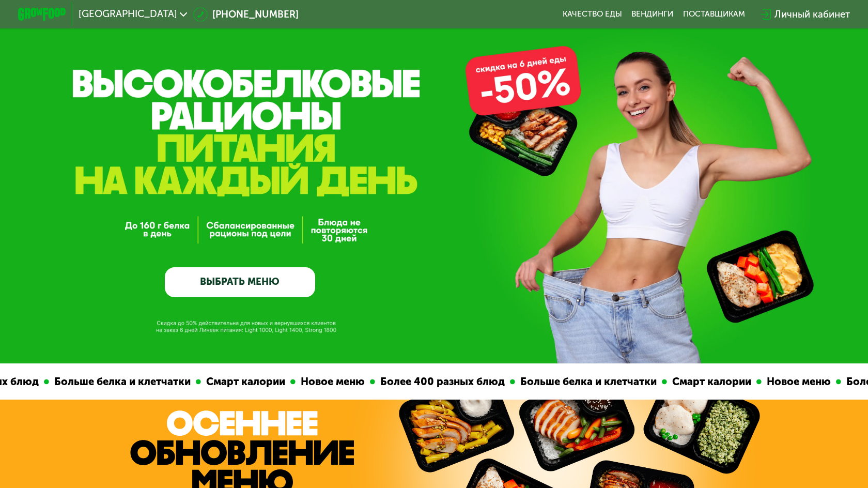 Image resolution: width=868 pixels, height=488 pixels. Describe the element at coordinates (592, 14) in the screenshot. I see `a: Качество еды` at that location.